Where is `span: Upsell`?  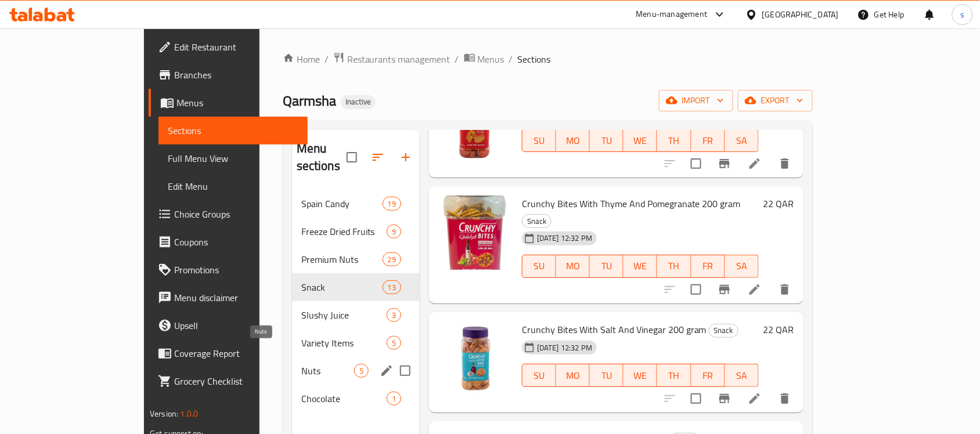
span: Upsell is located at coordinates (236, 326).